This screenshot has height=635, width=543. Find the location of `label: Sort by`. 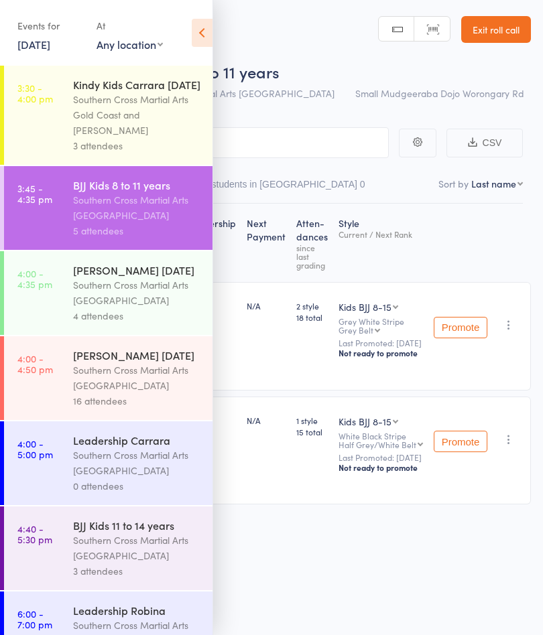

label: Sort by is located at coordinates (453, 184).